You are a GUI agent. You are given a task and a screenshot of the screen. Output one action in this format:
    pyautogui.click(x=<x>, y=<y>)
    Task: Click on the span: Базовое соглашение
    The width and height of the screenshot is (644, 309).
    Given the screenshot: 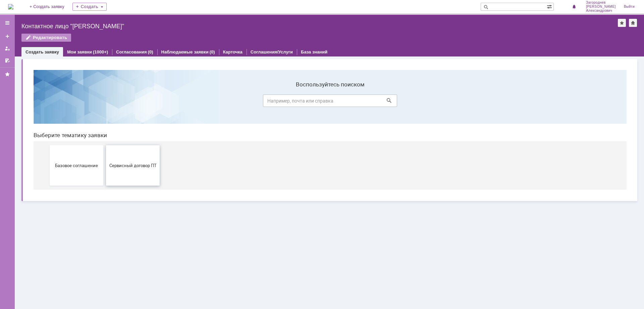 What is the action you would take?
    pyautogui.click(x=48, y=100)
    